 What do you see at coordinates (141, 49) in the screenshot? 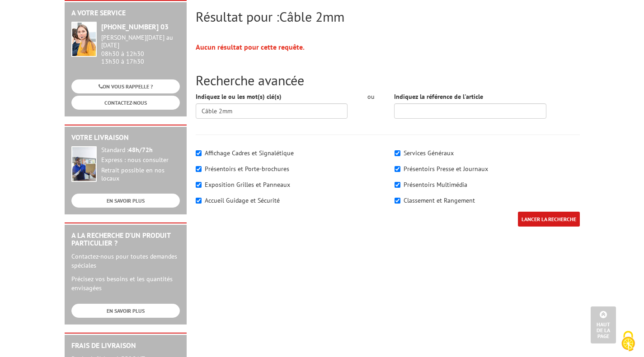
I see `div: 08h30 à 12h30 13h30 à 17h30` at bounding box center [141, 49].